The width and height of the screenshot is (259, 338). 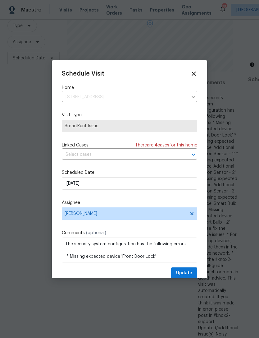 I want to click on button: Open, so click(x=194, y=154).